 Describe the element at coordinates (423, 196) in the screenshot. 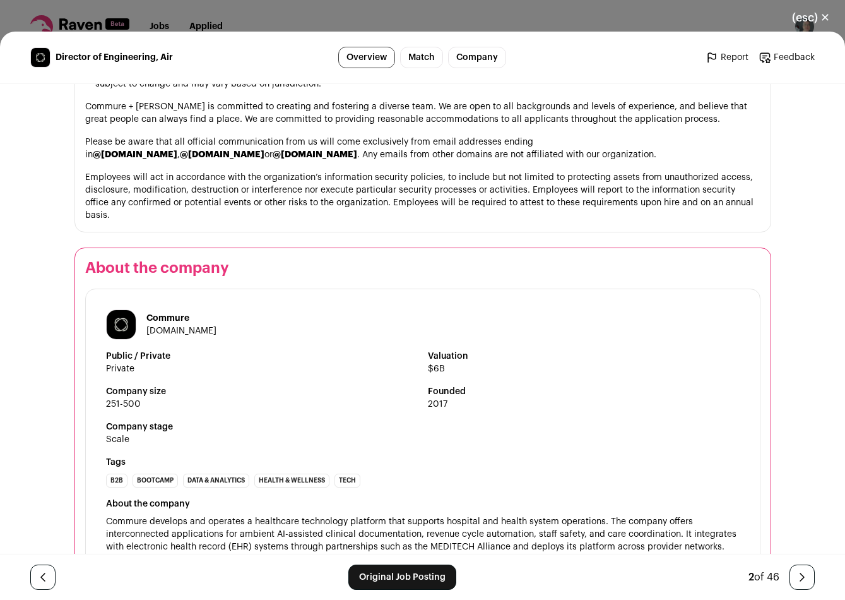

I see `p: Employees will act in accordance with the organization’s information security policies, to includ...` at that location.